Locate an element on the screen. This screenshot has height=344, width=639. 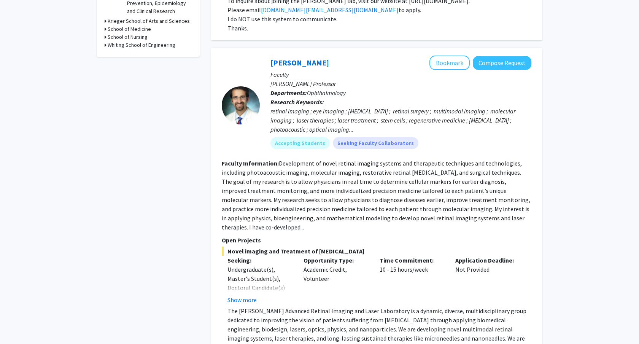
button: Show more is located at coordinates (242, 300).